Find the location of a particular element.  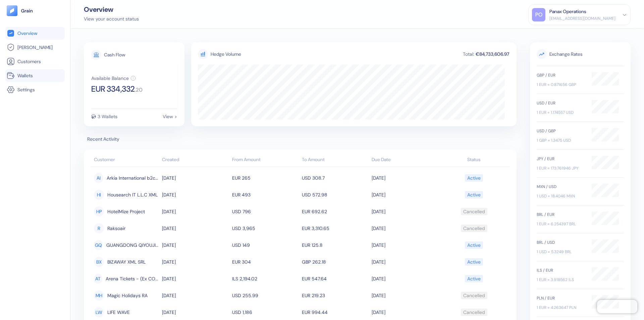

td: EUR 219.23 is located at coordinates (335, 296).